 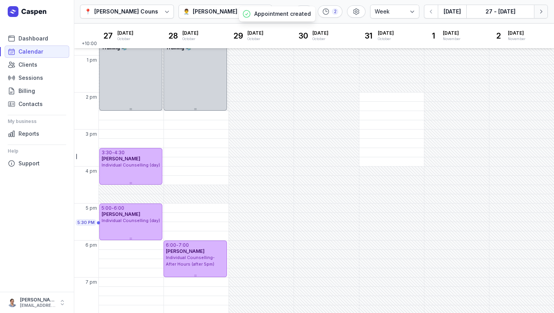 What do you see at coordinates (369, 36) in the screenshot?
I see `div: 31` at bounding box center [369, 36].